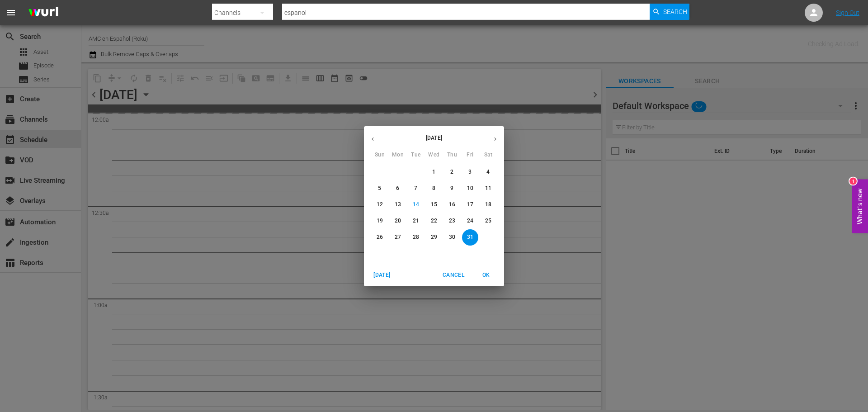 The image size is (868, 412). I want to click on button: 27, so click(398, 237).